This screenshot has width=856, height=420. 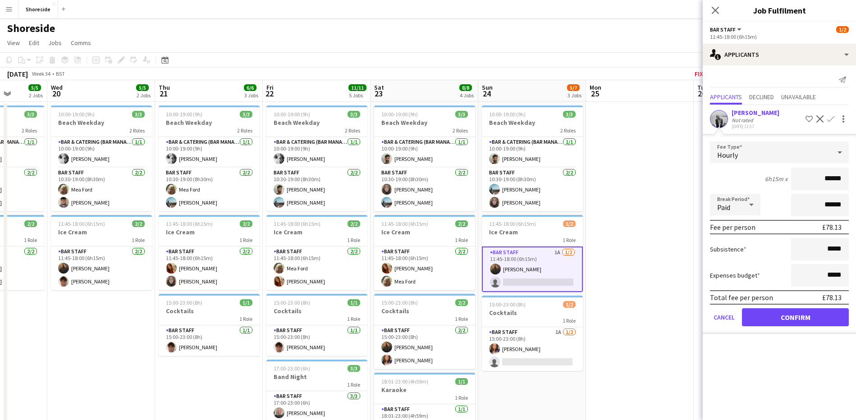 I want to click on div: 4 Jobs, so click(x=467, y=95).